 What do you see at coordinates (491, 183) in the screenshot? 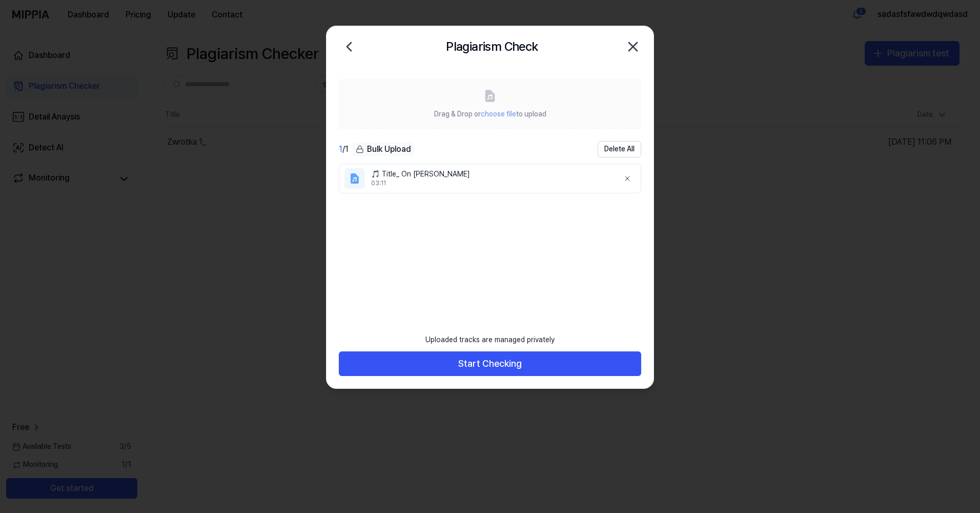
I see `div: 03:11` at bounding box center [491, 183].